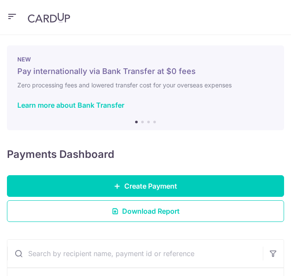  Describe the element at coordinates (151, 211) in the screenshot. I see `span: Download Report` at that location.